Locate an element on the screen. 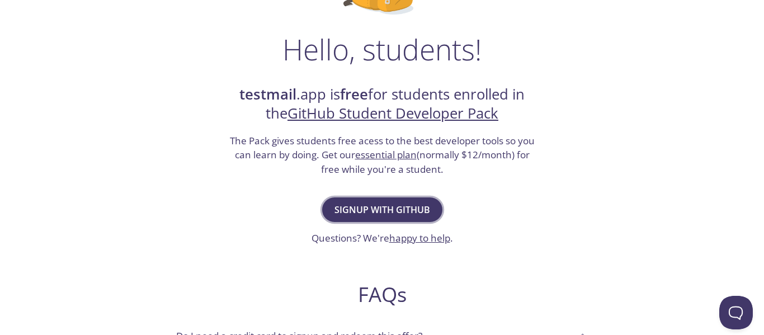 The width and height of the screenshot is (764, 335). h2: .app is for students enrolled in the is located at coordinates (382, 104).